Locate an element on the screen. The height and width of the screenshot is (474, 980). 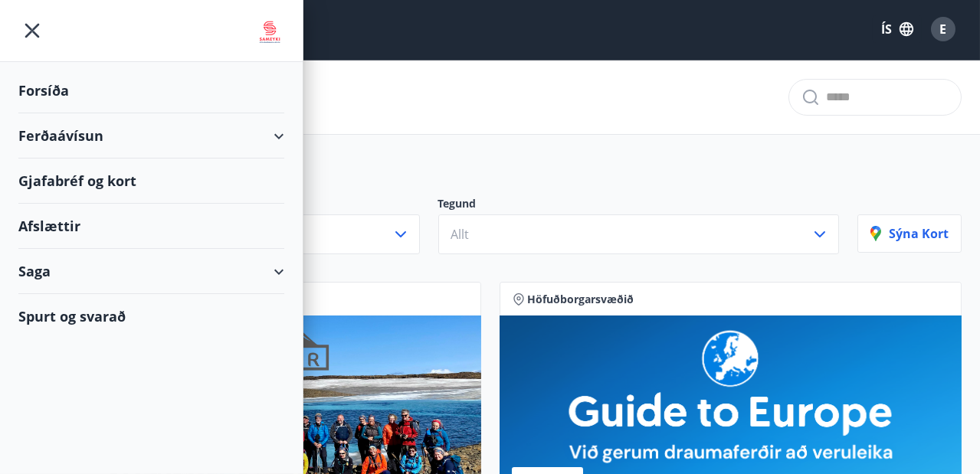
span: Höfuðborgarsvæðið is located at coordinates (581, 300).